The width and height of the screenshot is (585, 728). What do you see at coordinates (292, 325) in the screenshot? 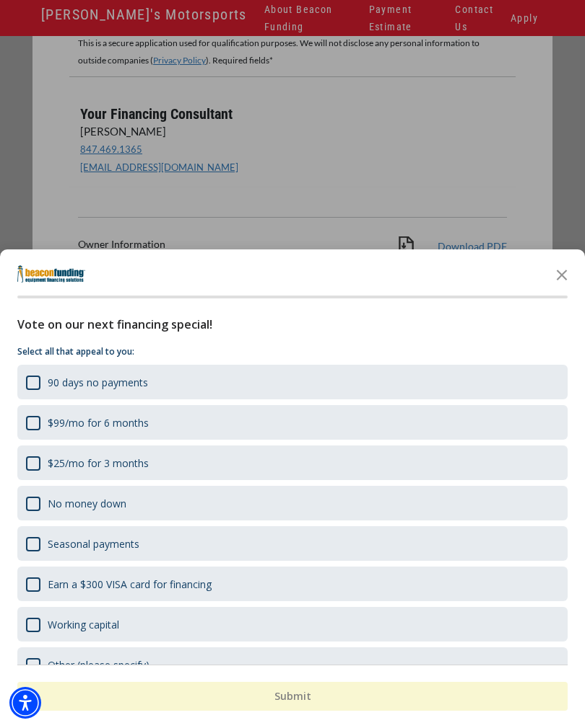
I see `div: Vote on our next financing special!` at bounding box center [292, 325].